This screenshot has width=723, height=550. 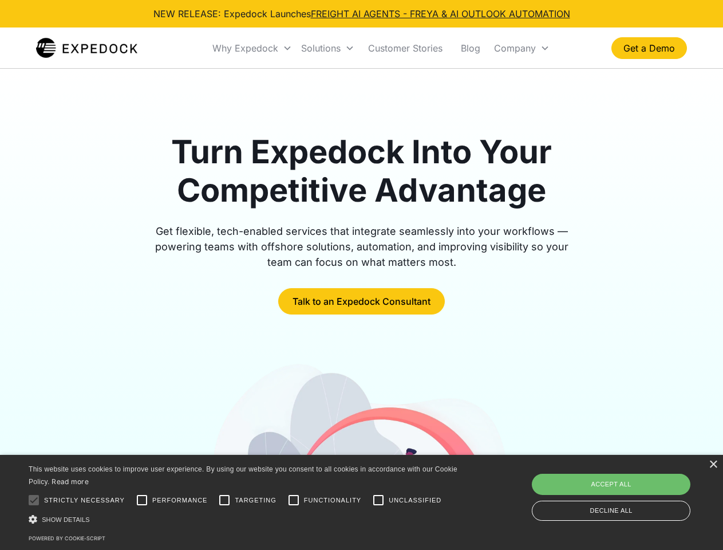 I want to click on a: FREIGHT AI AGENTS - FREYA & AI OUTLOOK AUTOMATION, so click(x=440, y=14).